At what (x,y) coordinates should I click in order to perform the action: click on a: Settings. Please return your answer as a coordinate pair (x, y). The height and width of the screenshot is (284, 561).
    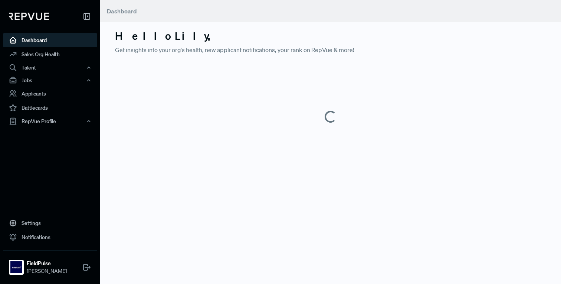
    Looking at the image, I should click on (50, 223).